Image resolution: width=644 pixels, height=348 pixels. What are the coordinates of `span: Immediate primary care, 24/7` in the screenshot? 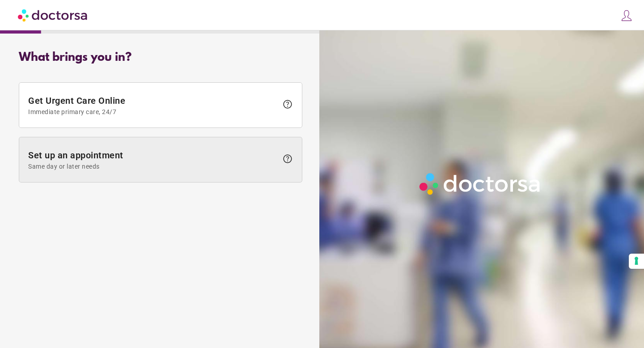 It's located at (153, 112).